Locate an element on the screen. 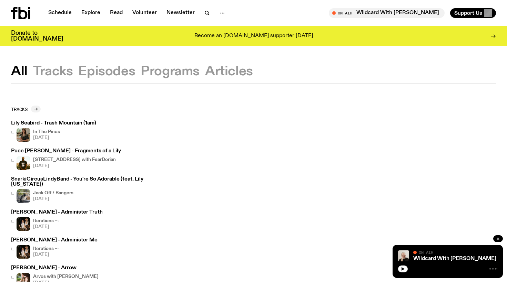  button: Programs is located at coordinates (170, 72).